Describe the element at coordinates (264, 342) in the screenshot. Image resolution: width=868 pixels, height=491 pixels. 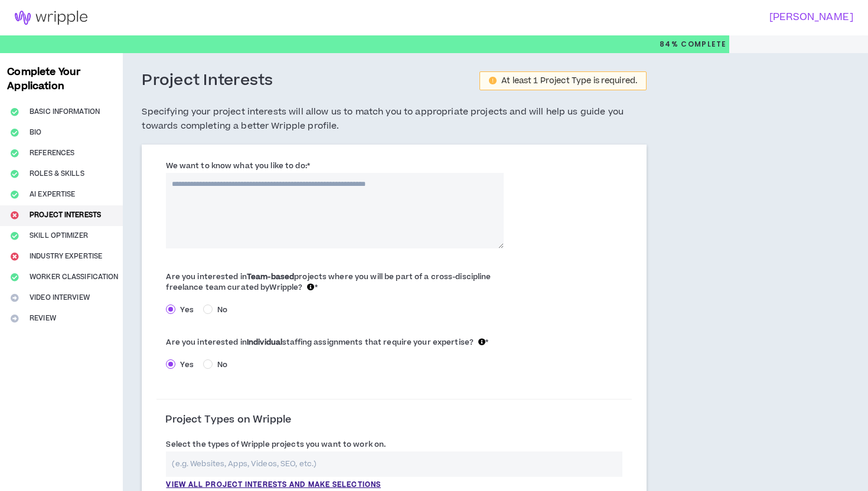
I see `b: Individual` at that location.